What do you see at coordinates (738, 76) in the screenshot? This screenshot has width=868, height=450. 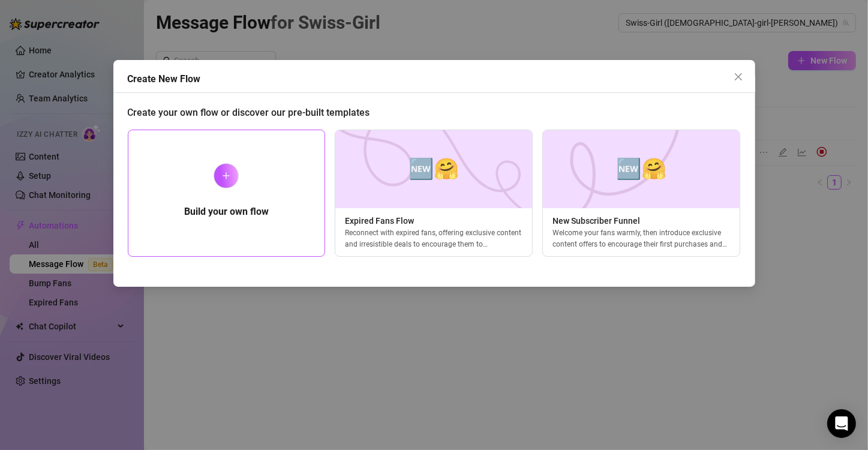 I see `span: Close` at bounding box center [738, 76].